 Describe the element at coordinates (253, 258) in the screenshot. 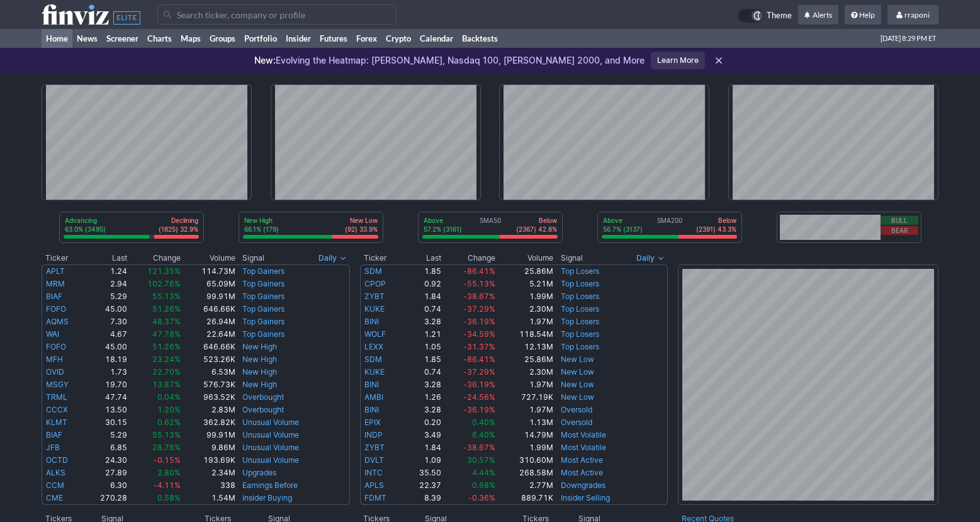

I see `span: Signal` at that location.